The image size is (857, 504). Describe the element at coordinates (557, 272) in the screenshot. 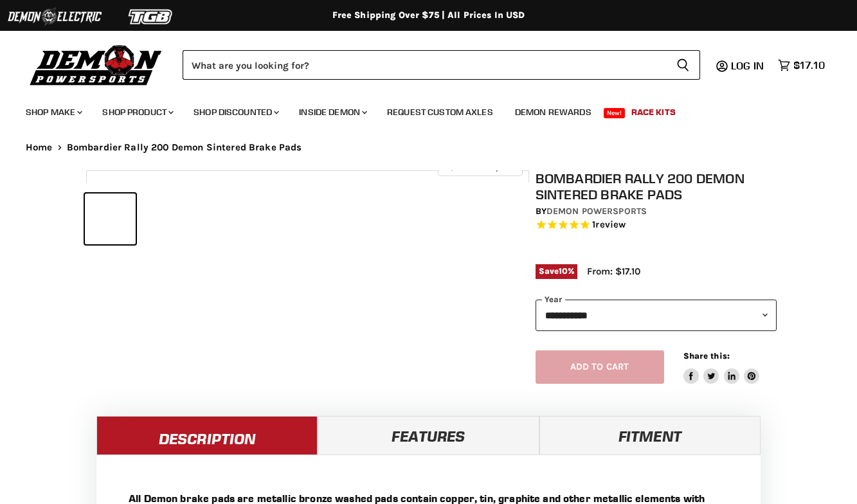

I see `span: Save %` at that location.